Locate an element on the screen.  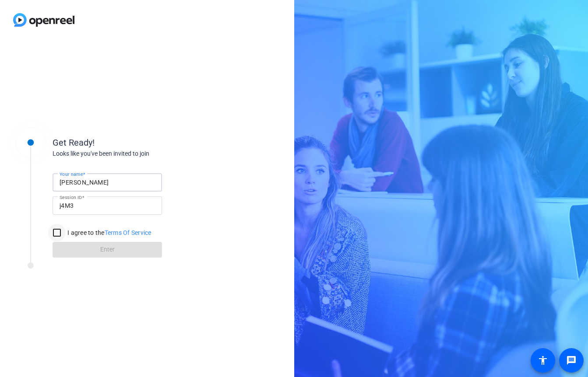
mat-label: Session ID is located at coordinates (70, 197).